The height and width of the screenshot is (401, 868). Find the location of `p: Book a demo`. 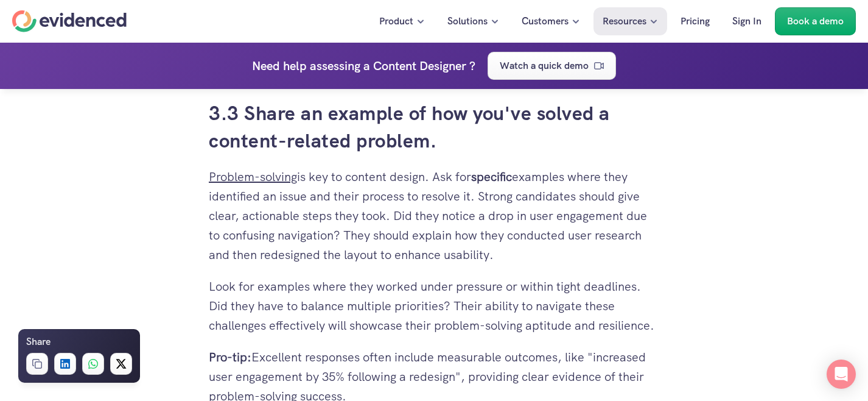

p: Book a demo is located at coordinates (815, 22).